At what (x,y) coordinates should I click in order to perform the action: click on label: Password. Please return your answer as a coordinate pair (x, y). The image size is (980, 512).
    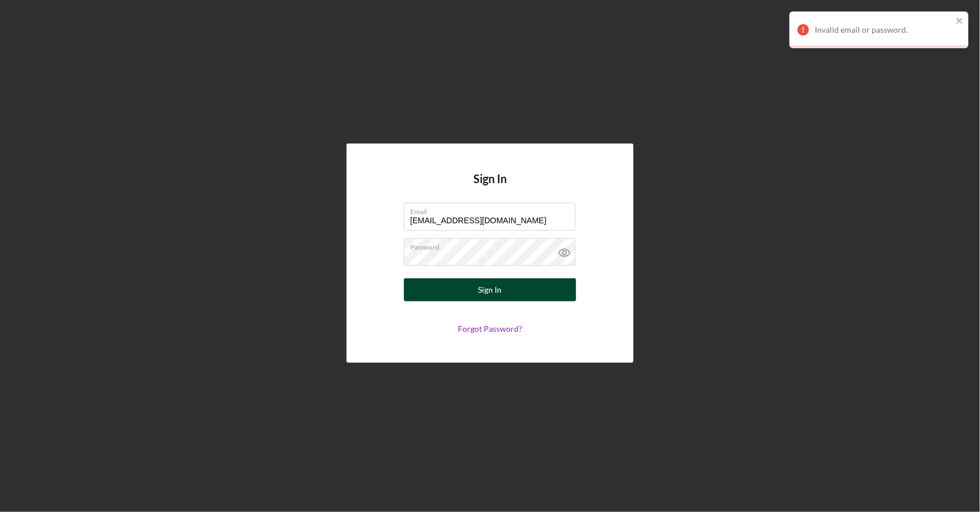
    Looking at the image, I should click on (493, 245).